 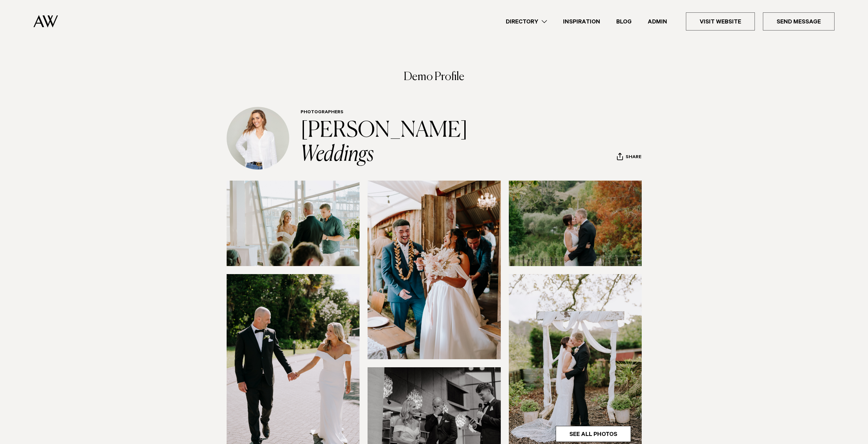 I want to click on a: See All Photos, so click(x=594, y=434).